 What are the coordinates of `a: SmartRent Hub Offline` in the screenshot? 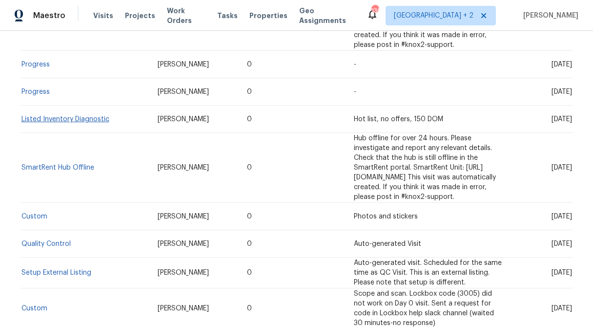 It's located at (58, 167).